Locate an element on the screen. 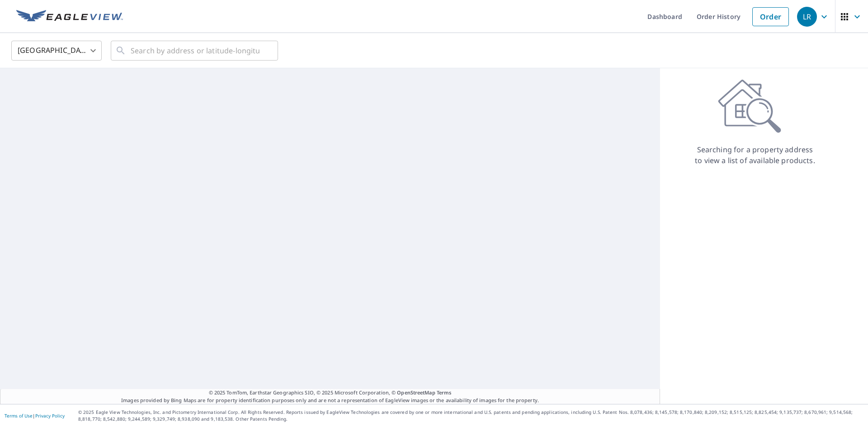 This screenshot has height=427, width=868. a: Terms is located at coordinates (444, 392).